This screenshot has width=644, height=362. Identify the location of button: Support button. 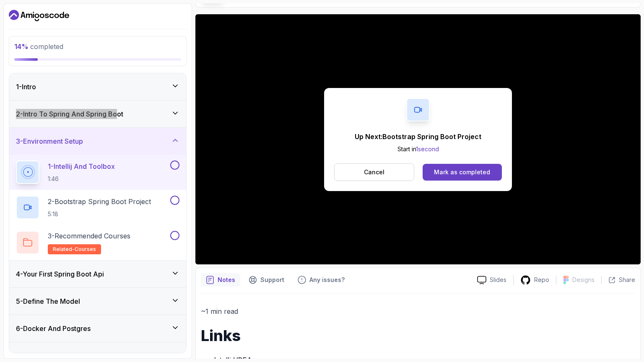
(266, 280).